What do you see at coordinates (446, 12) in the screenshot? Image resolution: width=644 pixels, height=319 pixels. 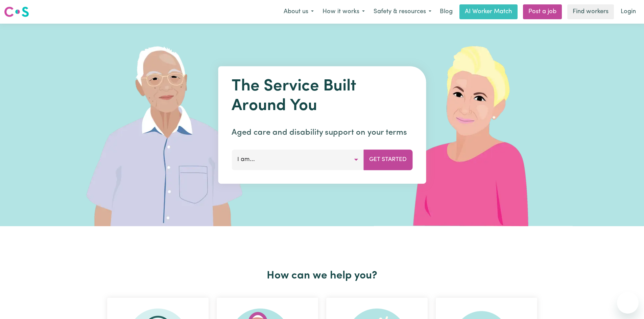 I see `a: Blog` at bounding box center [446, 12].